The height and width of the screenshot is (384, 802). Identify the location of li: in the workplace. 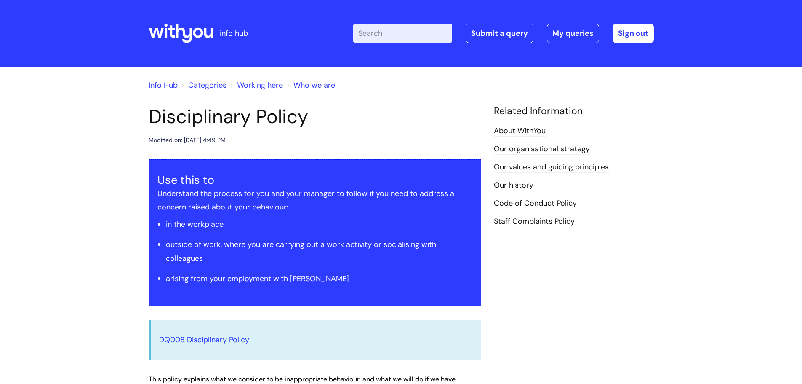
(319, 224).